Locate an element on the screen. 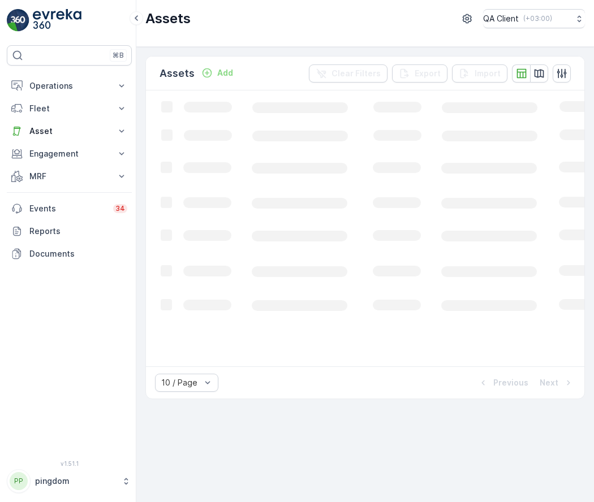  p: MRF is located at coordinates (69, 176).